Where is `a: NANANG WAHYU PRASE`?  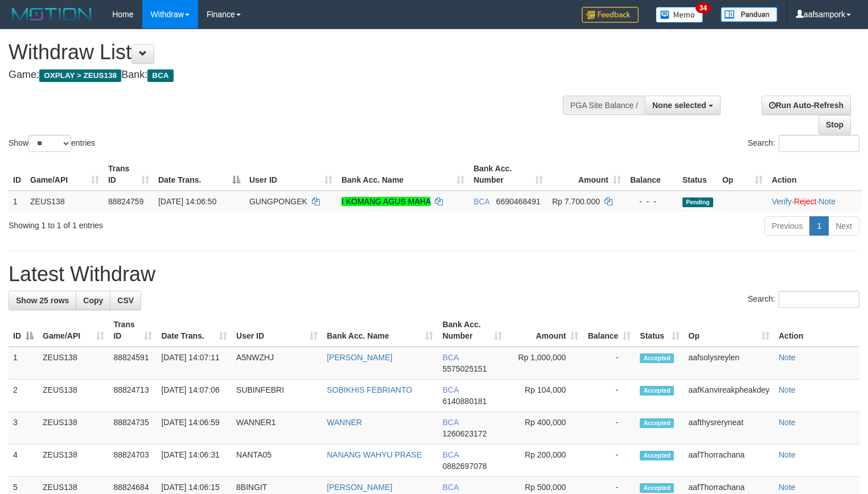
a: NANANG WAHYU PRASE is located at coordinates (374, 455).